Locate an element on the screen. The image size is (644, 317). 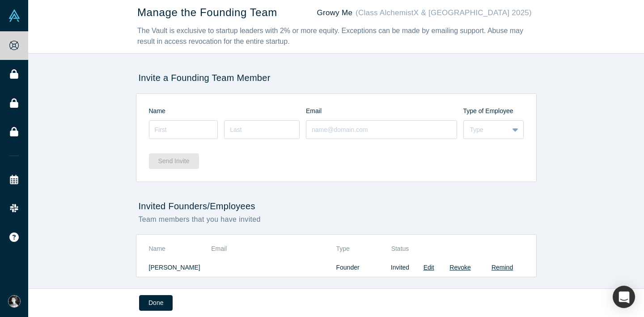
th: Type is located at coordinates (359, 250).